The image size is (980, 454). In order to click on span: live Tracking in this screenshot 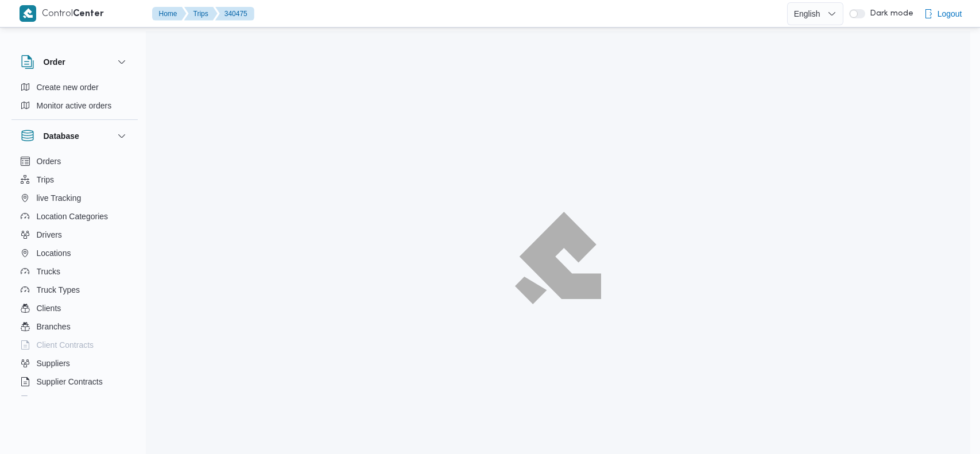, I will do `click(59, 198)`.